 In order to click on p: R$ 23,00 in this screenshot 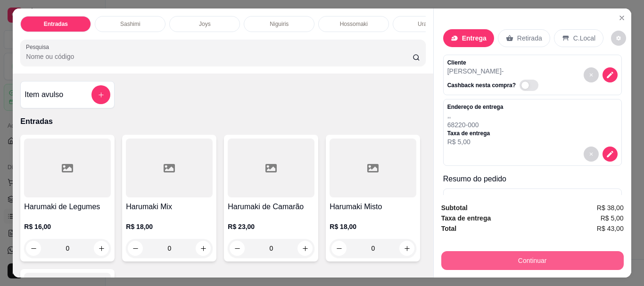, I will do `click(271, 226)`.